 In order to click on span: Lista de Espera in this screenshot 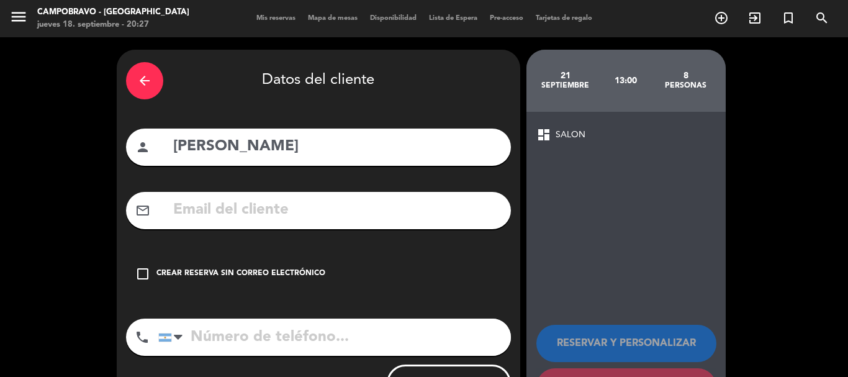, I will do `click(453, 18)`.